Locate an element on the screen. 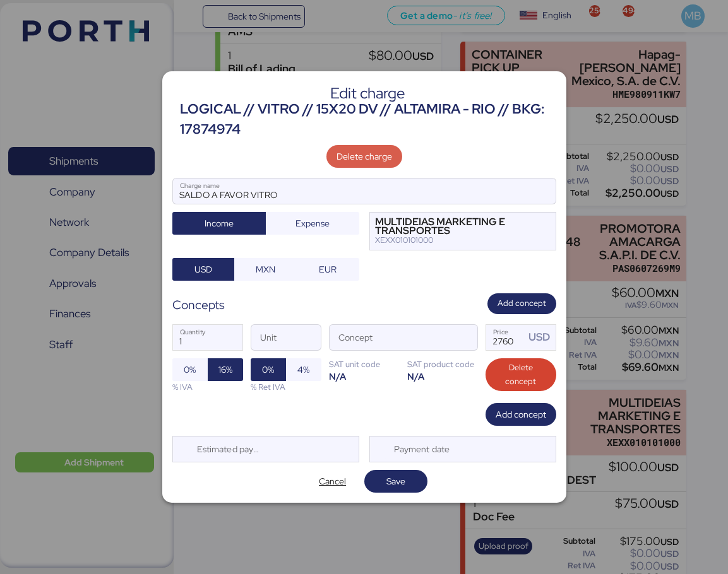 The image size is (728, 574). div: USD is located at coordinates (542, 337).